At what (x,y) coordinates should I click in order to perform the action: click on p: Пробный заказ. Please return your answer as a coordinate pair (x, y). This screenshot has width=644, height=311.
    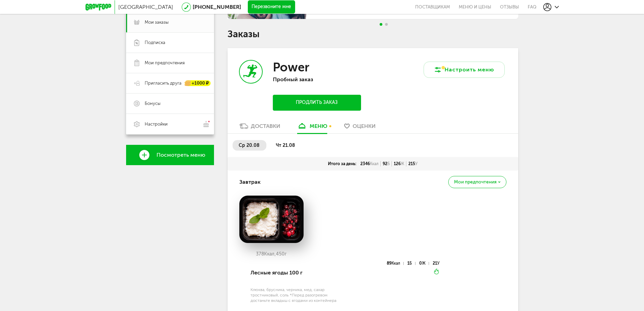
    Looking at the image, I should click on (317, 79).